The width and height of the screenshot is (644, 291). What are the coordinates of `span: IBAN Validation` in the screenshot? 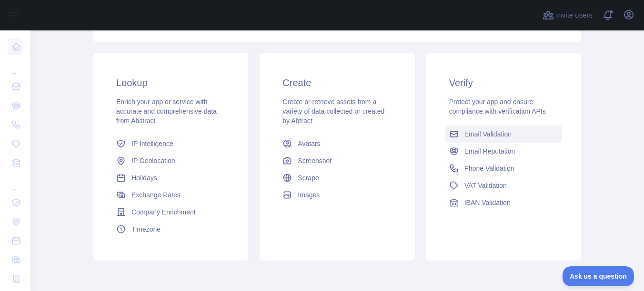 It's located at (487, 203).